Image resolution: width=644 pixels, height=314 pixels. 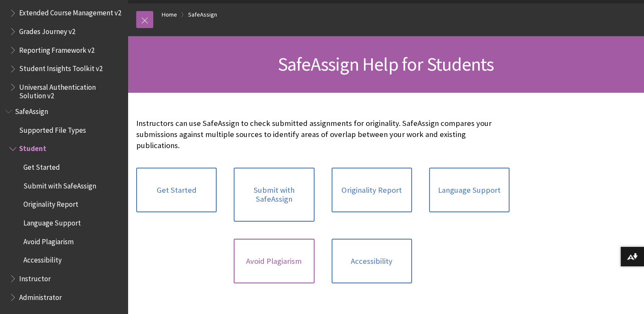 What do you see at coordinates (48, 29) in the screenshot?
I see `span: Grades Journey v2` at bounding box center [48, 29].